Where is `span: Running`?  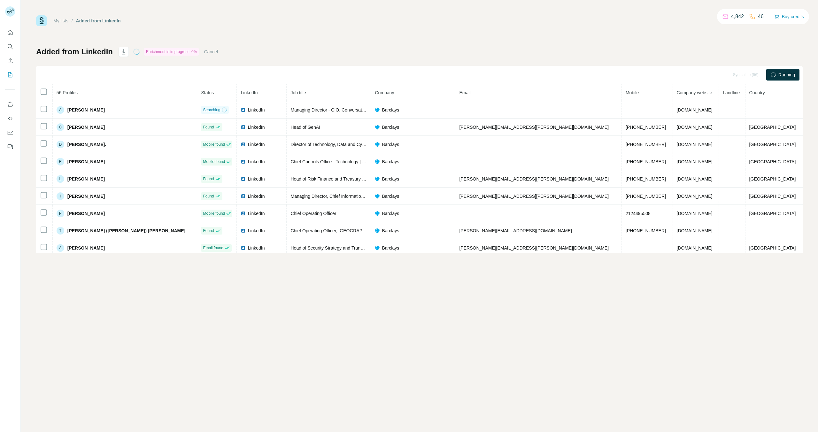 span: Running is located at coordinates (787, 75).